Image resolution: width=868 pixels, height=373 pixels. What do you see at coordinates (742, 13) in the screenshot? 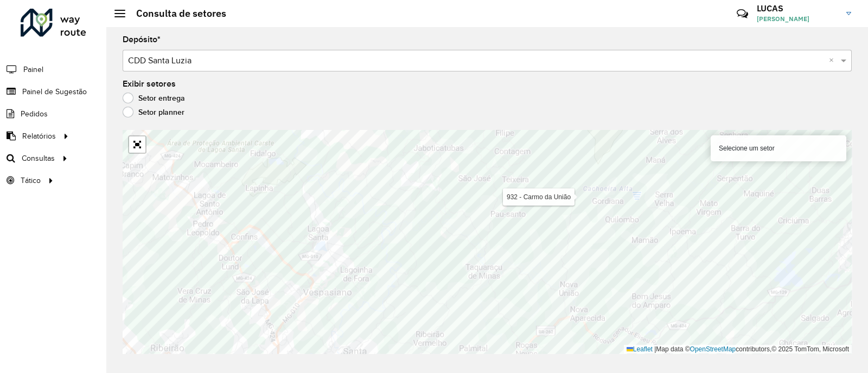
I see `a: Contato Rápido` at bounding box center [742, 13].